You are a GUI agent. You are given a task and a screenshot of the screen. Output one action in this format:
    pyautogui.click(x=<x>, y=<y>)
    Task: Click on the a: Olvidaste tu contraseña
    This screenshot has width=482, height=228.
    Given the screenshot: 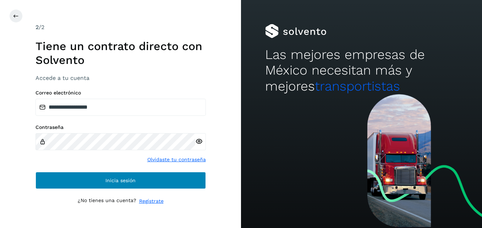 What is the action you would take?
    pyautogui.click(x=176, y=159)
    